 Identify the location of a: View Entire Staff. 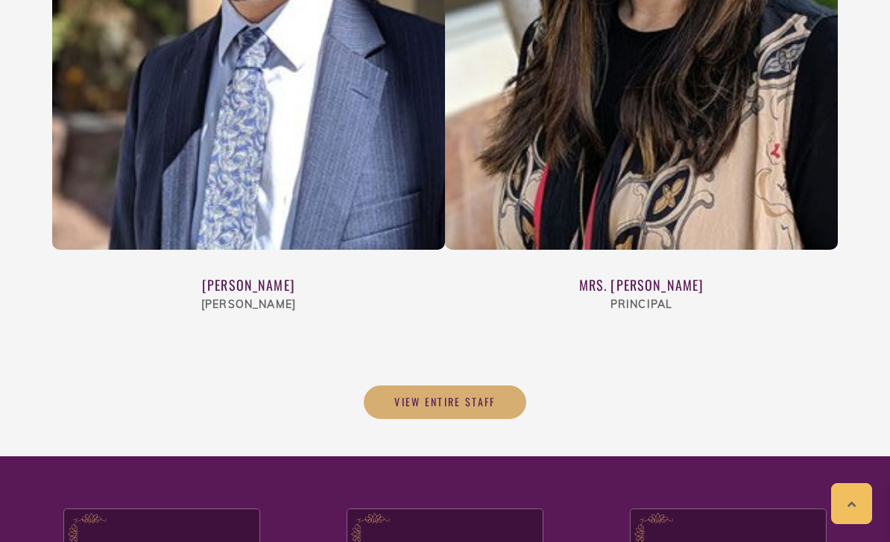
(445, 402).